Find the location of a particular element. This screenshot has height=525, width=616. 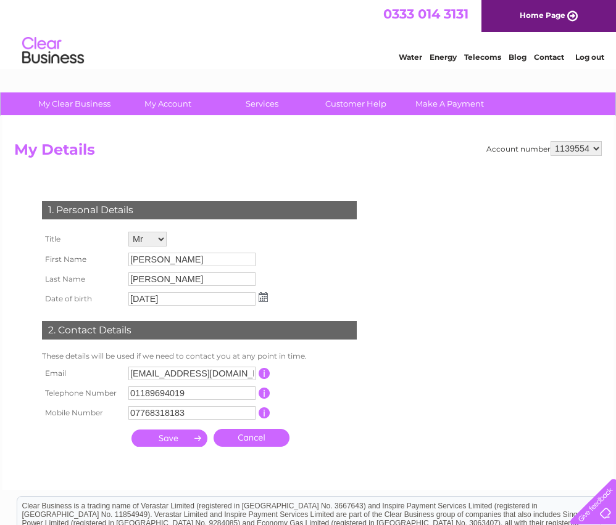

a: My Account is located at coordinates (168, 104).